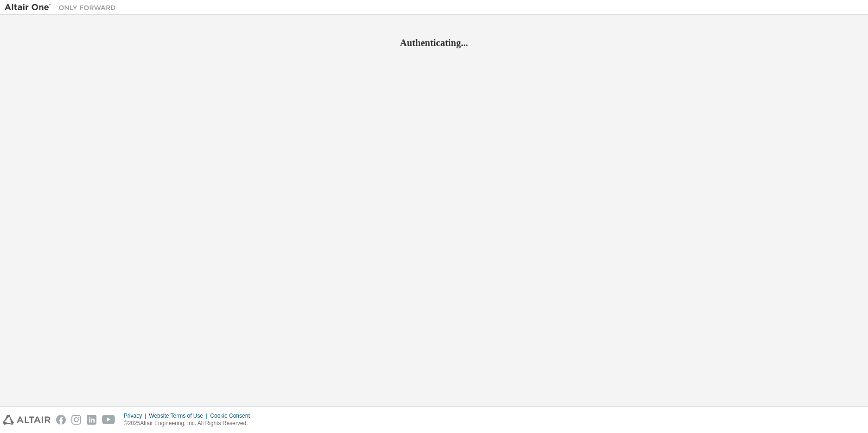 The height and width of the screenshot is (433, 868). I want to click on img: Altair One, so click(62, 7).